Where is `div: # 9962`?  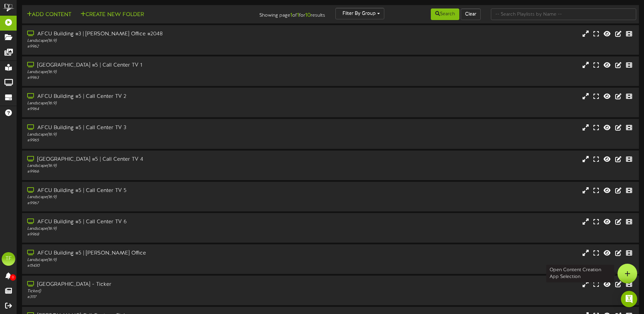 div: # 9962 is located at coordinates (151, 47).